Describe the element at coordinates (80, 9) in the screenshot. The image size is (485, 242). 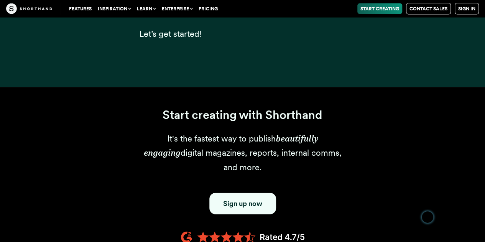
I see `a: Features` at that location.